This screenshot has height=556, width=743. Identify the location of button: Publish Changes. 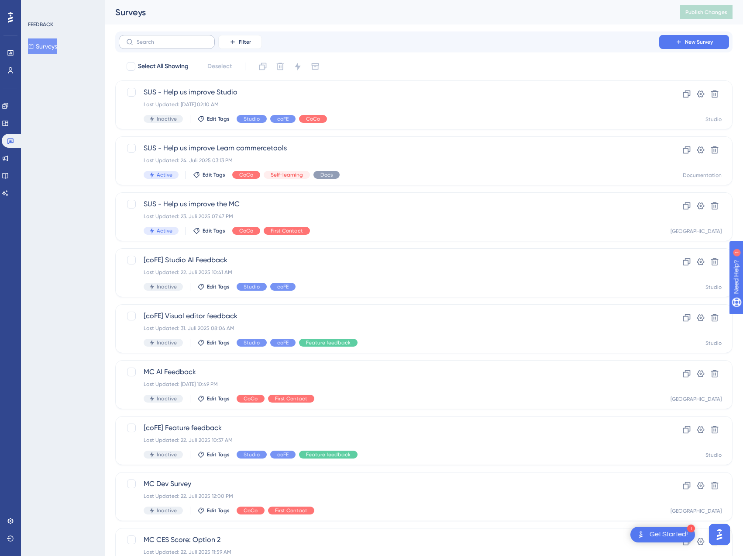
(707, 12).